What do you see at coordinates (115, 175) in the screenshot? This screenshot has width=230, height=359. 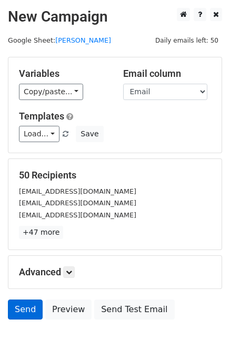 I see `h5: 50 Recipients` at bounding box center [115, 175].